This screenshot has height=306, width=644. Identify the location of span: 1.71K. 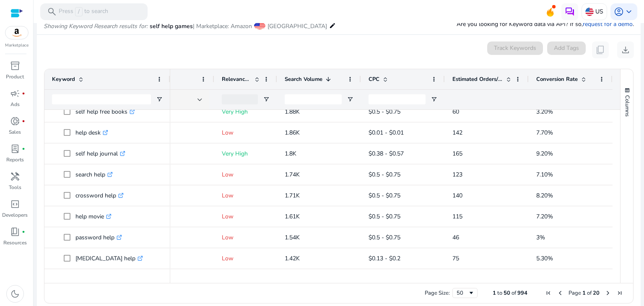
(292, 195).